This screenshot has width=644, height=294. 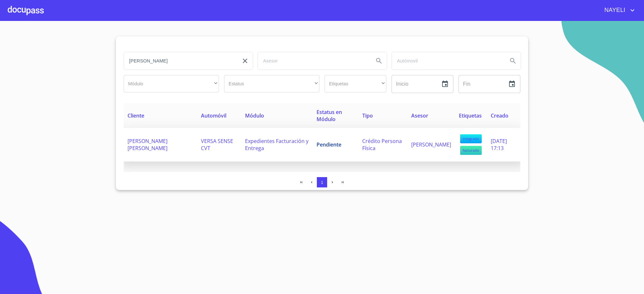 What do you see at coordinates (471, 139) in the screenshot?
I see `span: integrado` at bounding box center [471, 139].